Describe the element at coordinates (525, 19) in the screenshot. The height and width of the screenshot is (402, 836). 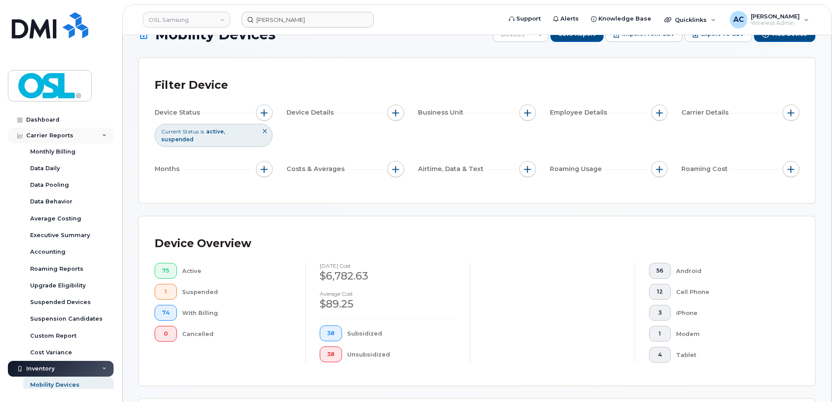
I see `a: Support` at that location.